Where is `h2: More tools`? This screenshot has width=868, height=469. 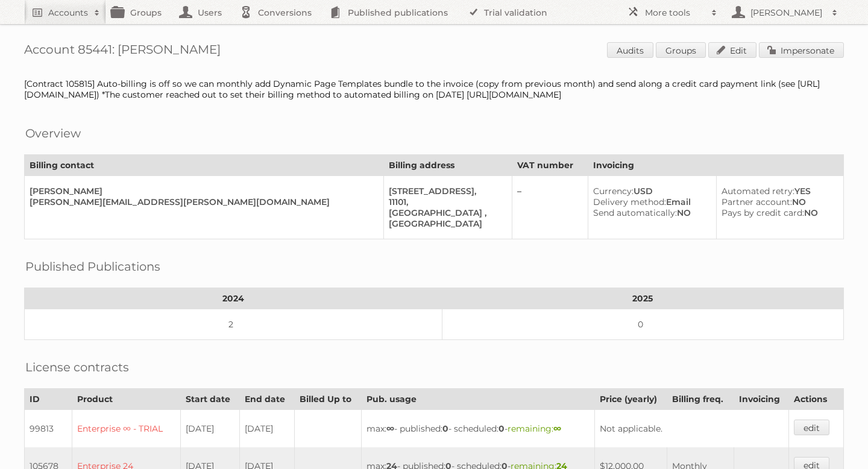 h2: More tools is located at coordinates (675, 13).